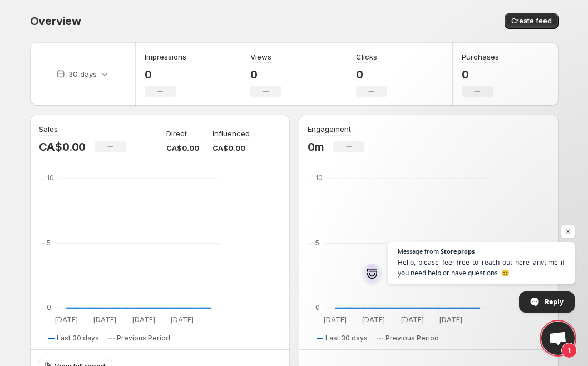 The height and width of the screenshot is (366, 588). What do you see at coordinates (83, 74) in the screenshot?
I see `p: 30 days` at bounding box center [83, 74].